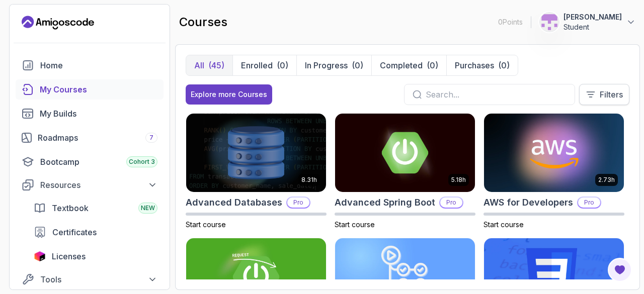 Image resolution: width=644 pixels, height=294 pixels. What do you see at coordinates (474, 65) in the screenshot?
I see `p: Purchases` at bounding box center [474, 65].